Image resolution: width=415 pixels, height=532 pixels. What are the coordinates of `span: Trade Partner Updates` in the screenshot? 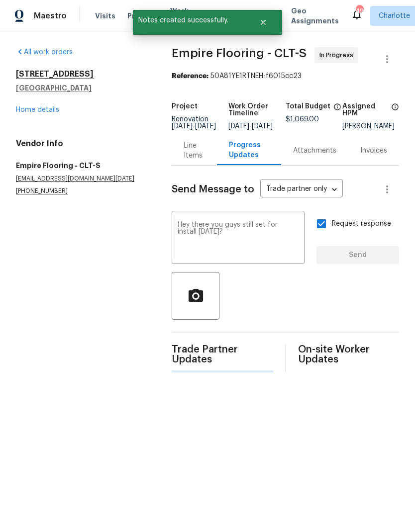 It's located at (222, 354).